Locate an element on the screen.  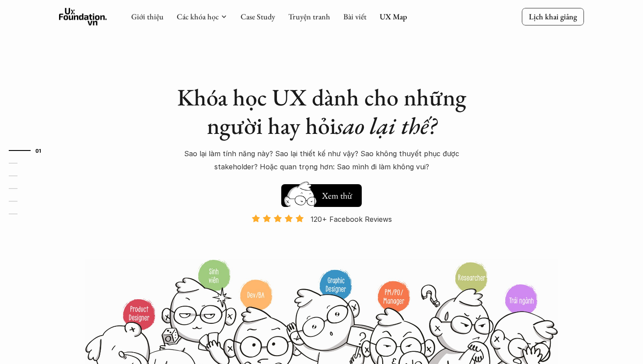
a: Case Study is located at coordinates (257, 17).